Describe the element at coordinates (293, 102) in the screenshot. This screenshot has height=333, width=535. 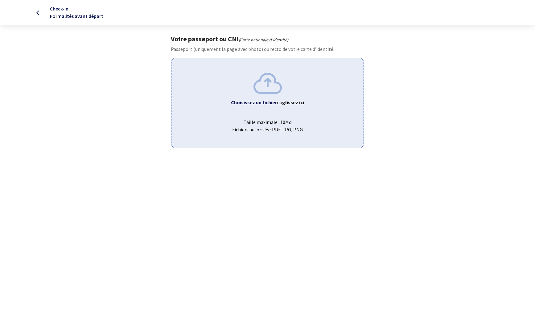
I see `b: glissez ici` at that location.